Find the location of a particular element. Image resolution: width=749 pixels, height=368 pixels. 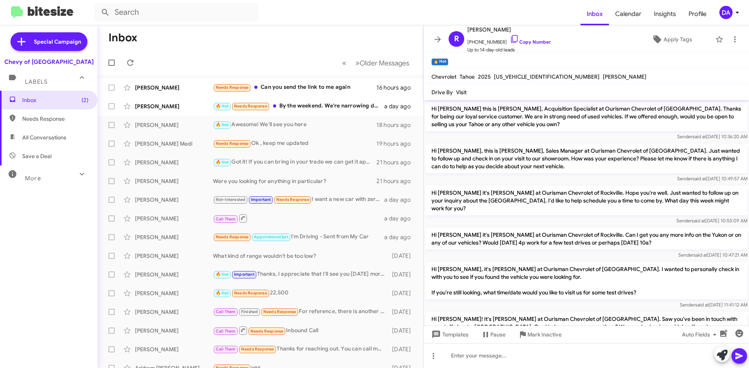

div: What kind of range wouldn't be too low? is located at coordinates (300, 256).